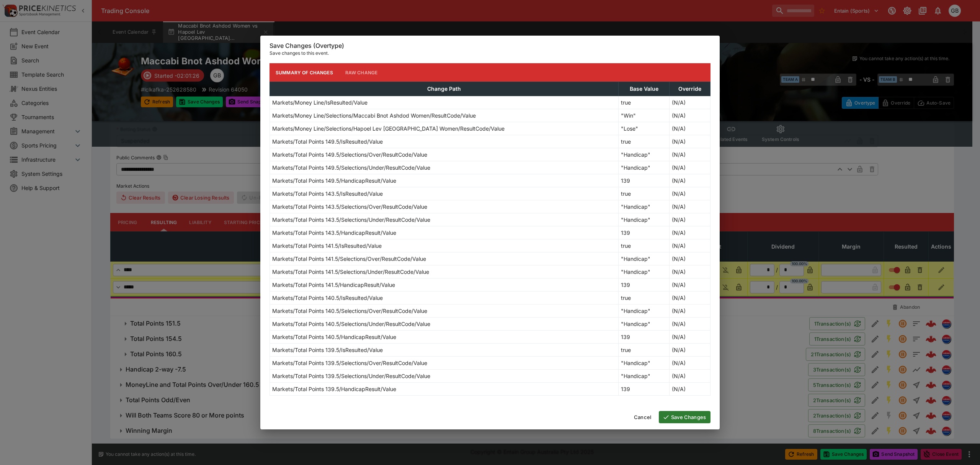 Image resolution: width=980 pixels, height=465 pixels. Describe the element at coordinates (644, 128) in the screenshot. I see `td: "Lose"` at that location.